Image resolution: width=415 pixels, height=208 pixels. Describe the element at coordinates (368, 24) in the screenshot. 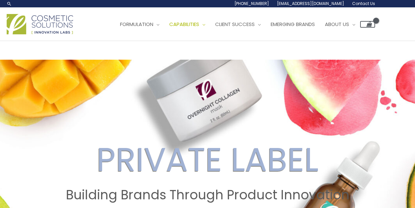

I see `a: View Shopping Cart, empty` at that location.